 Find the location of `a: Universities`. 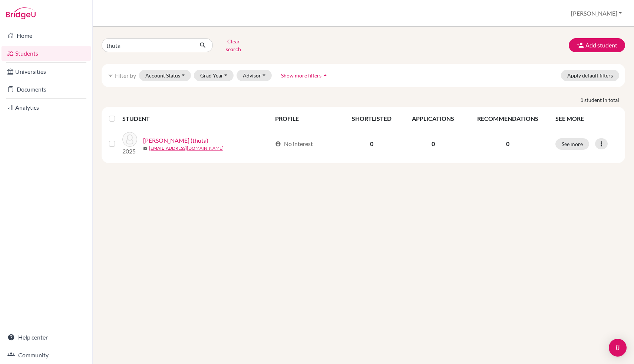

a: Universities is located at coordinates (46, 71).